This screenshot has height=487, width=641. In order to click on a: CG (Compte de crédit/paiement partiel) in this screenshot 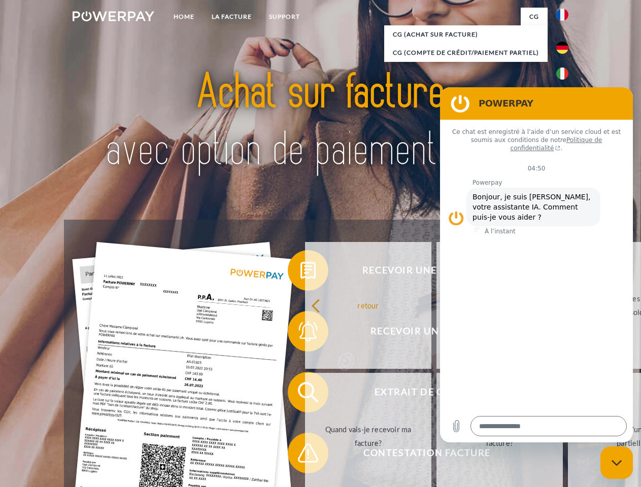, I will do `click(466, 53)`.